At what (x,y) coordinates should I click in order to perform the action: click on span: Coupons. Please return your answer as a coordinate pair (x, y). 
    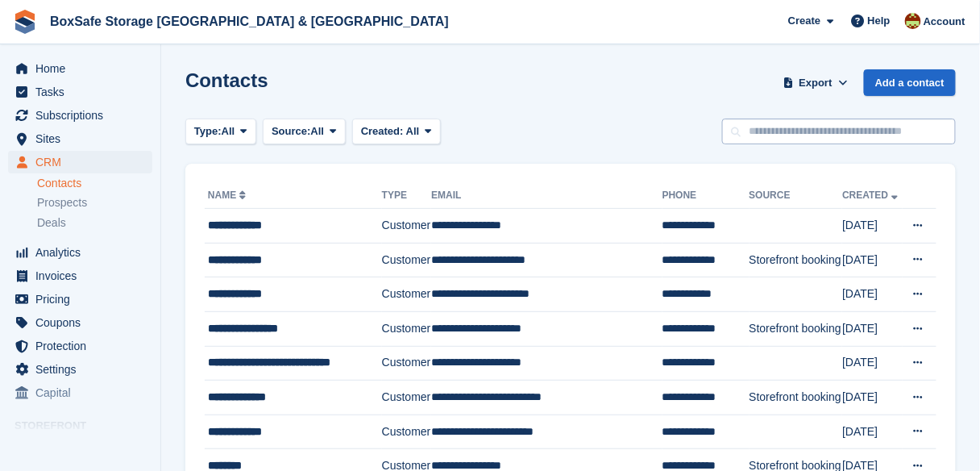
    Looking at the image, I should click on (84, 323).